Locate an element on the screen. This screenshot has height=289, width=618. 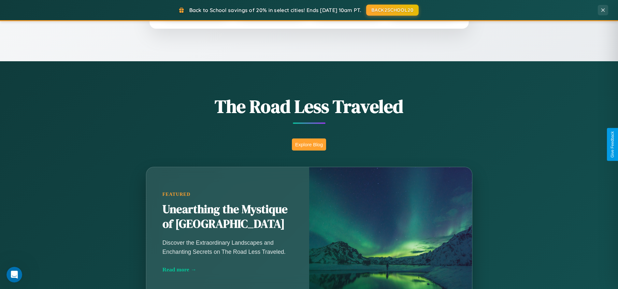
button: Explore Blog is located at coordinates (309, 144).